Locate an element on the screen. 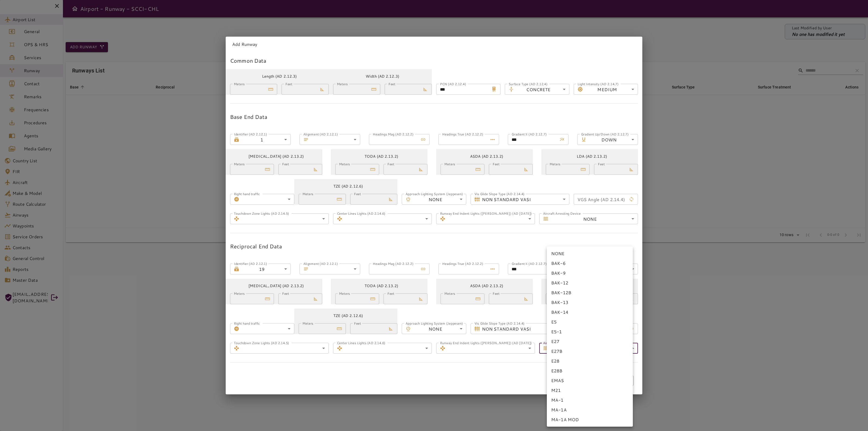  li: E28 is located at coordinates (590, 361).